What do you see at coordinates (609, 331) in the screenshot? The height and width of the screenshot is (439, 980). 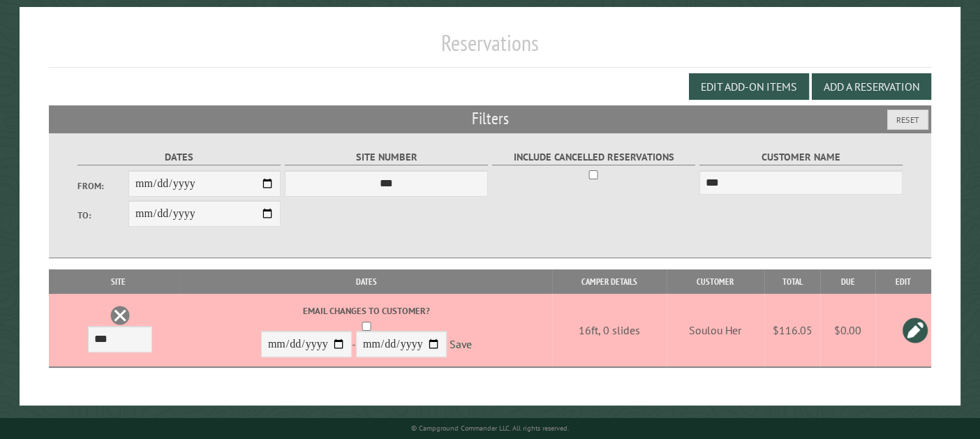 I see `td: 16ft, 0 slides` at bounding box center [609, 331].